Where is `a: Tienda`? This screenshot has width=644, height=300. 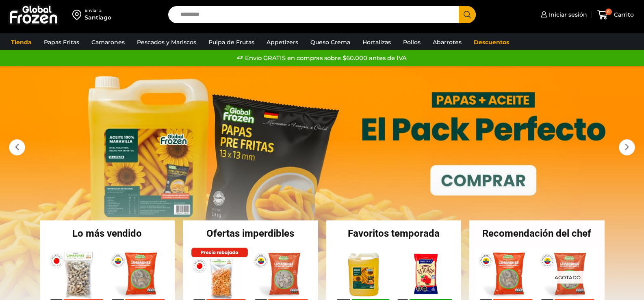
a: Tienda is located at coordinates (21, 42).